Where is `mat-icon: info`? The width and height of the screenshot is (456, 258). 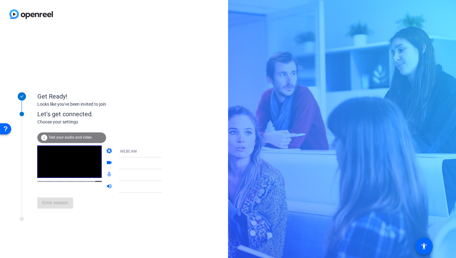
mat-icon: info is located at coordinates (44, 138).